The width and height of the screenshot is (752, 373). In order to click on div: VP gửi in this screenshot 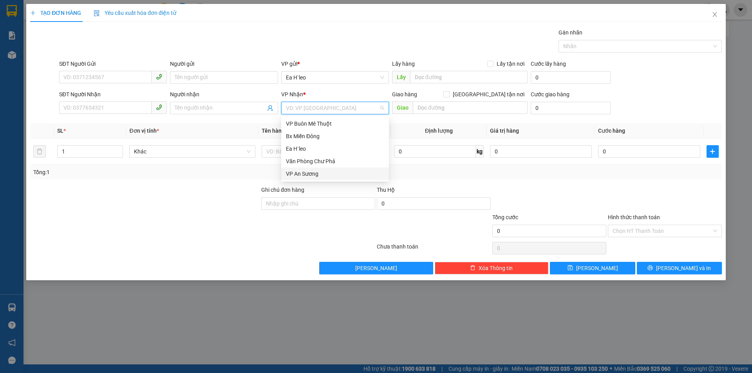, I will do `click(335, 64)`.